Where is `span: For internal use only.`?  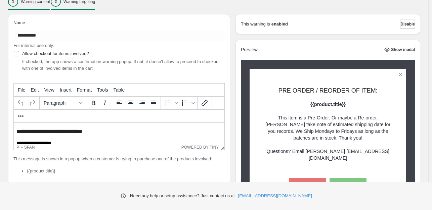
span: For internal use only. is located at coordinates (34, 45).